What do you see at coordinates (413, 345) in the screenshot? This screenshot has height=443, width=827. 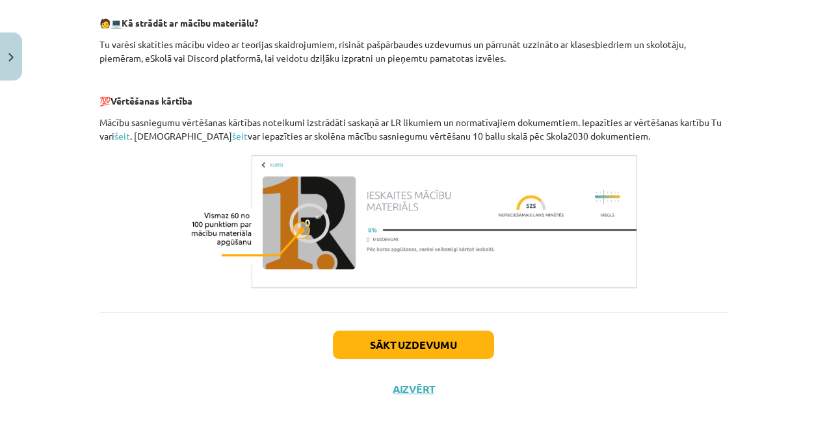 I see `button: Sākt uzdevumu` at bounding box center [413, 345].